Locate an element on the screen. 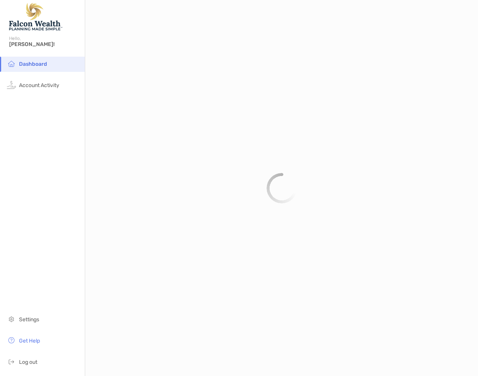 This screenshot has height=376, width=478. img: logout icon is located at coordinates (11, 362).